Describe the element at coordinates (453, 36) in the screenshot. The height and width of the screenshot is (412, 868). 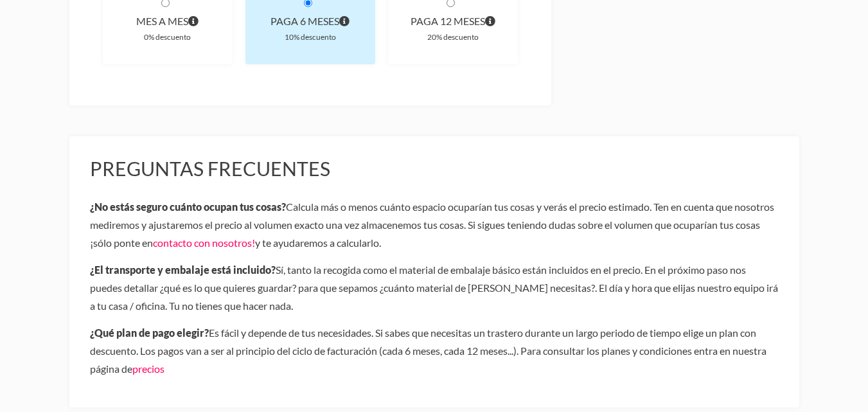
I see `div: 20% descuento` at that location.